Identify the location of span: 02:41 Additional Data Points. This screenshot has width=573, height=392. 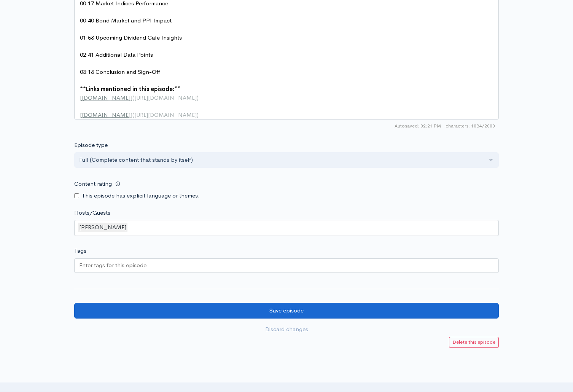
(116, 54).